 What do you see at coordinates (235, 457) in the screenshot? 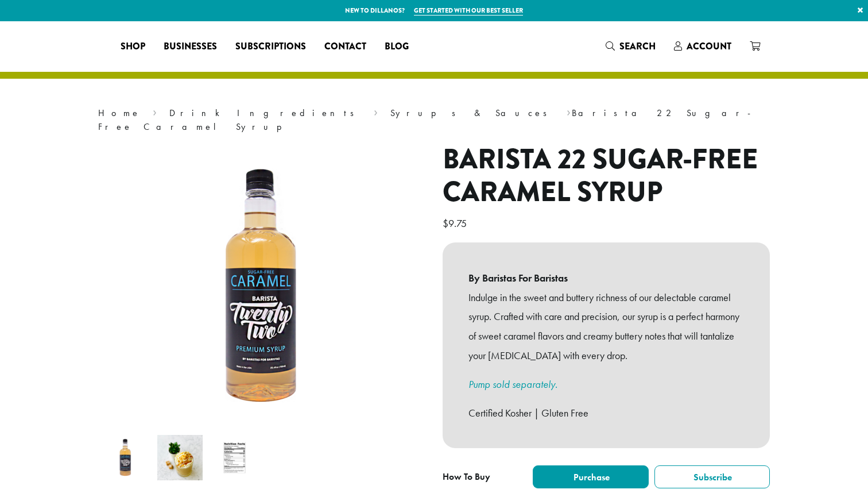
I see `img: Barista 22 Sugar-Free Caramel Syrup - Image 3` at bounding box center [235, 457].